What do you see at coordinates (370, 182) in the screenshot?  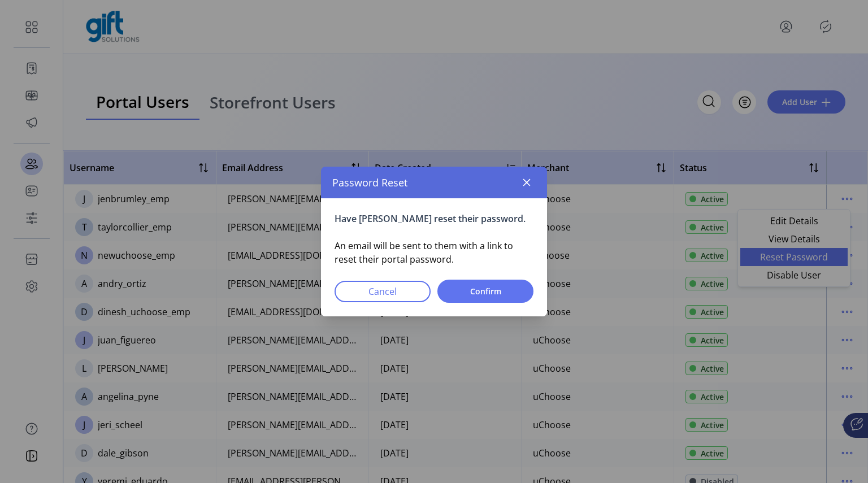 I see `span: Password Reset` at bounding box center [370, 182].